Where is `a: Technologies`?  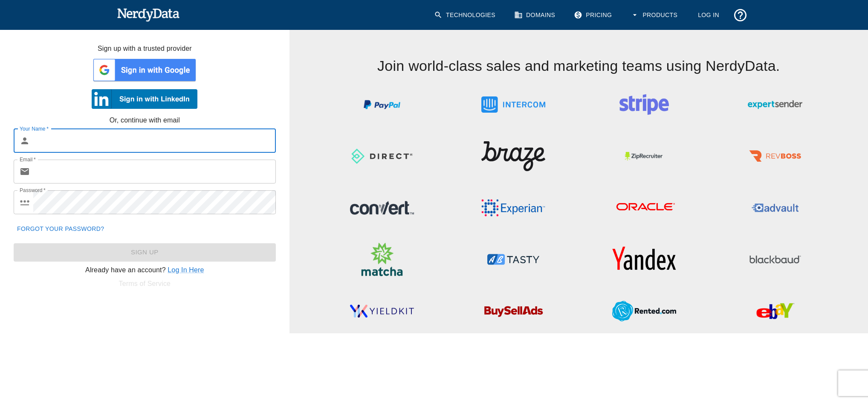
a: Technologies is located at coordinates (466, 15).